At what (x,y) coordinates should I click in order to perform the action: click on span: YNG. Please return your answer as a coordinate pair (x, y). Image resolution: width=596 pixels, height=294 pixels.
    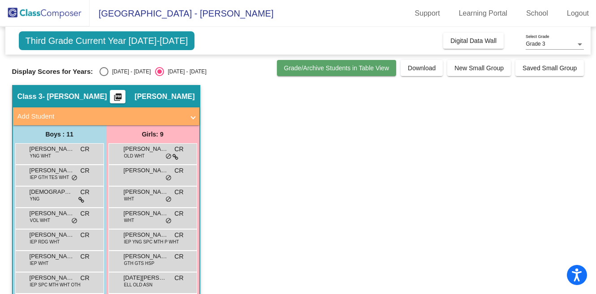
    Looking at the image, I should click on (35, 199).